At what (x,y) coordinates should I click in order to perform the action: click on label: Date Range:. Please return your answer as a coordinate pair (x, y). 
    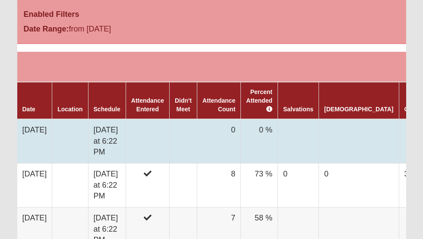
    Looking at the image, I should click on (46, 29).